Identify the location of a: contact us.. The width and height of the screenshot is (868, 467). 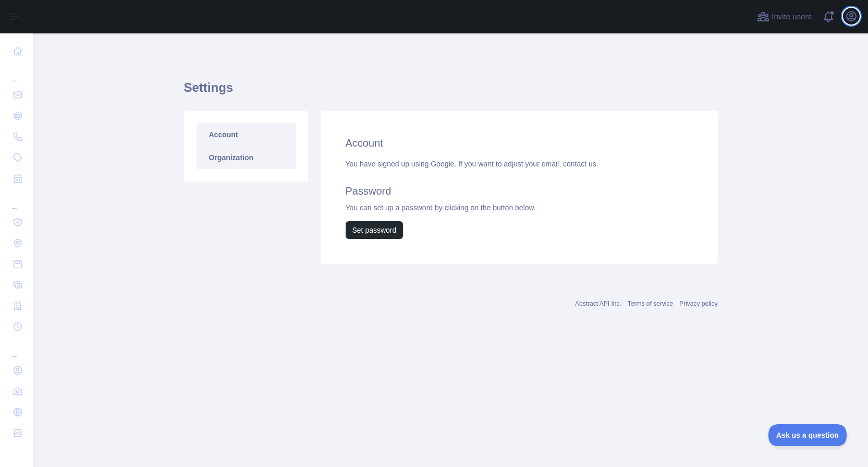
(580, 164).